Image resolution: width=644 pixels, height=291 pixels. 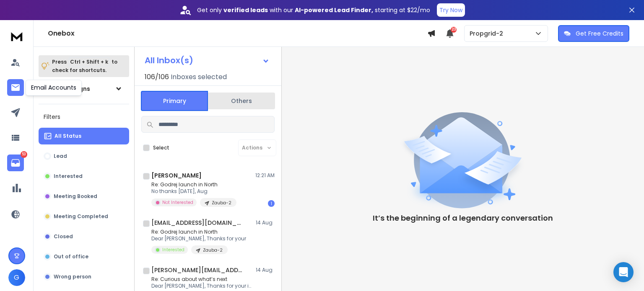 What do you see at coordinates (207, 60) in the screenshot?
I see `button: All Inbox(s)` at bounding box center [207, 60].